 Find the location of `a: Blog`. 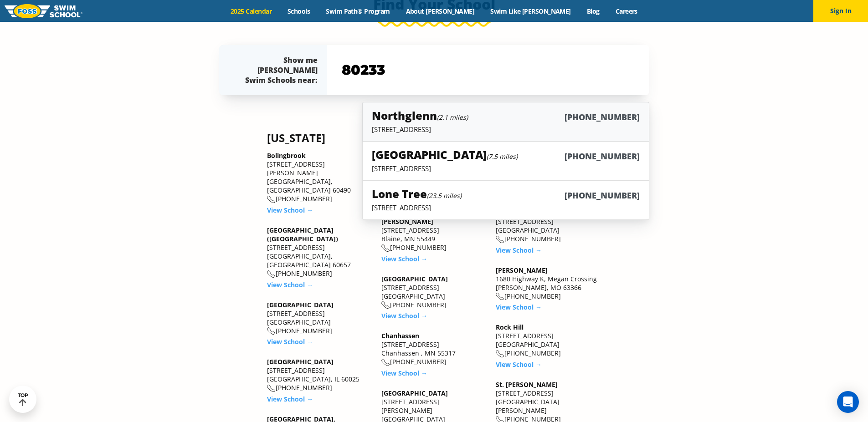

a: Blog is located at coordinates (593, 11).